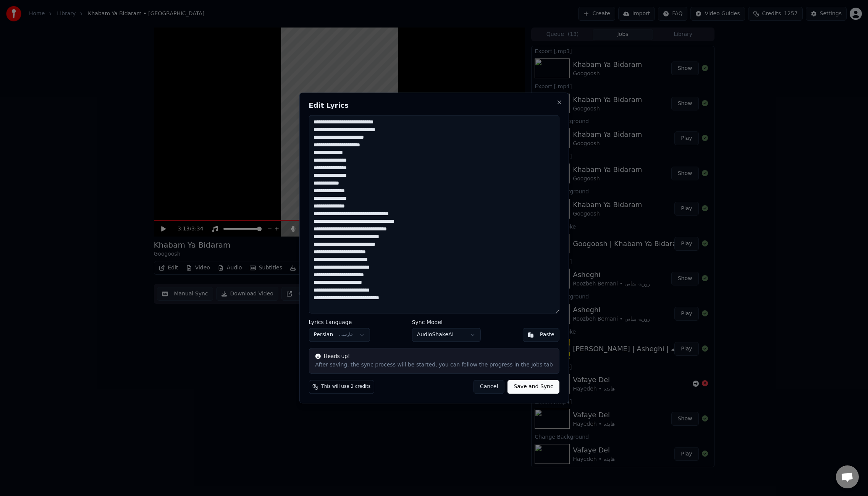 This screenshot has height=496, width=868. Describe the element at coordinates (434, 356) in the screenshot. I see `div: Heads up!` at that location.